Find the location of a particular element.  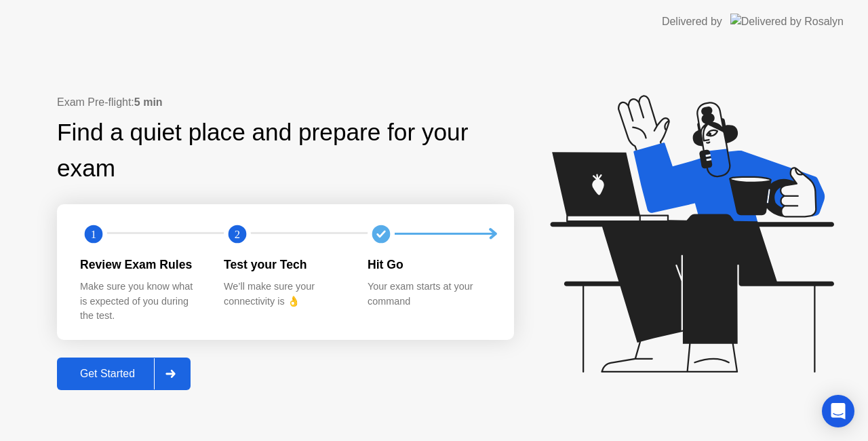

div: Review Exam Rules is located at coordinates (141, 265).